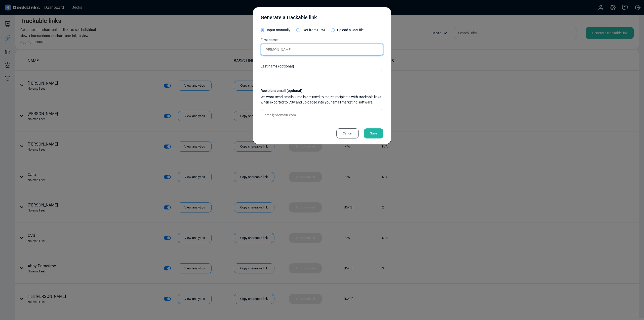 The image size is (644, 320). I want to click on span: Upload a CSV file, so click(350, 30).